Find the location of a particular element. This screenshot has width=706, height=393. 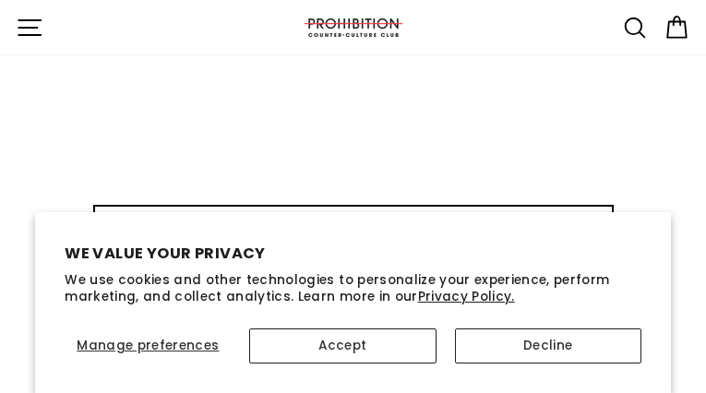

p: We use cookies and other technologies to personalize your experience, perform marketing, and coll... is located at coordinates (353, 288).